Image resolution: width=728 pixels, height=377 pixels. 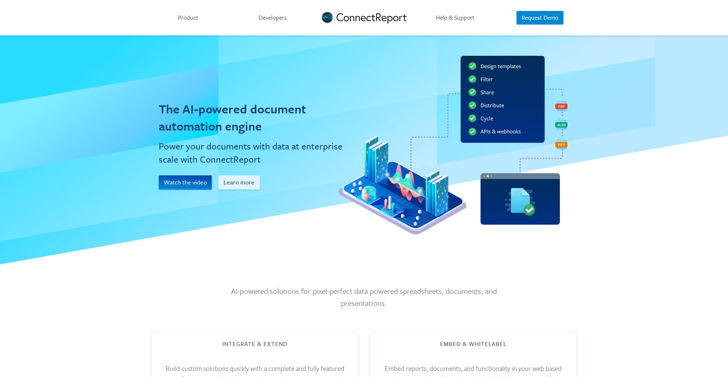 What do you see at coordinates (255, 343) in the screenshot?
I see `h4: Integrate & Extend` at bounding box center [255, 343].